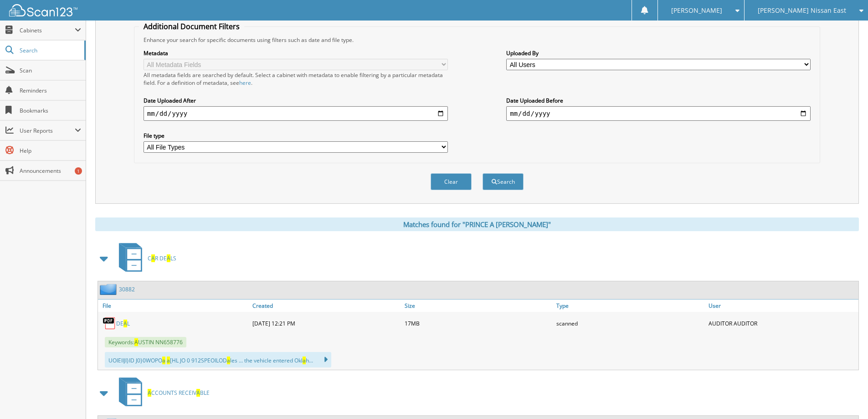  I want to click on label: Metadata, so click(296, 52).